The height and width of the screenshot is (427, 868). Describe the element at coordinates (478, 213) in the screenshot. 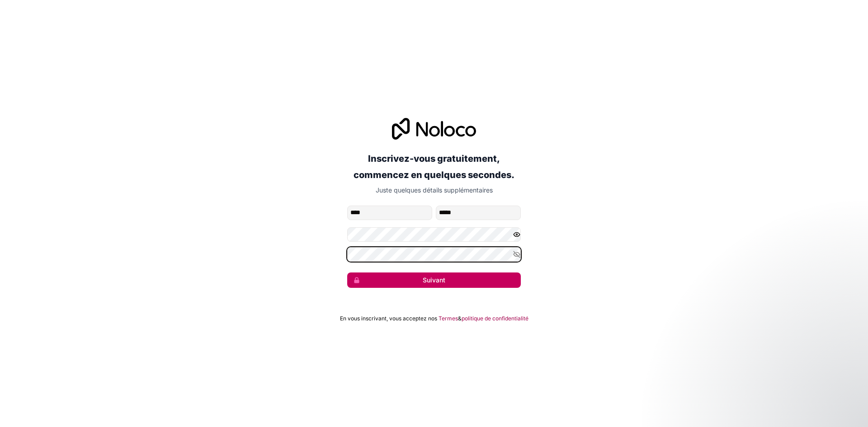

I see `input: nom de famille` at that location.